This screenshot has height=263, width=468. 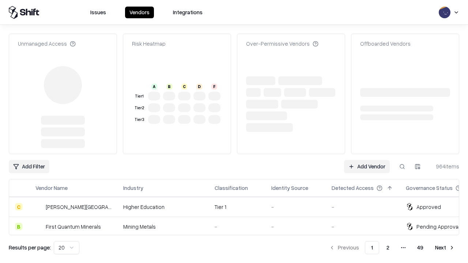 I want to click on div: Higher Education, so click(x=163, y=207).